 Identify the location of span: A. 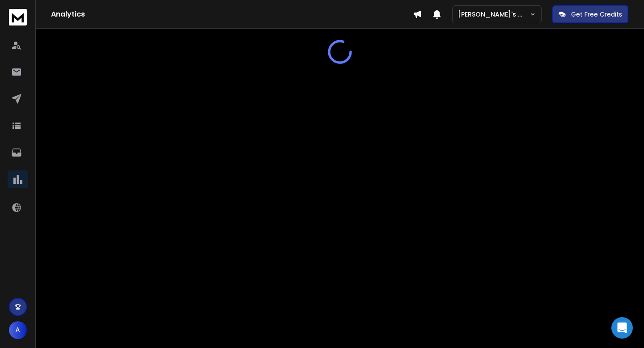
(18, 330).